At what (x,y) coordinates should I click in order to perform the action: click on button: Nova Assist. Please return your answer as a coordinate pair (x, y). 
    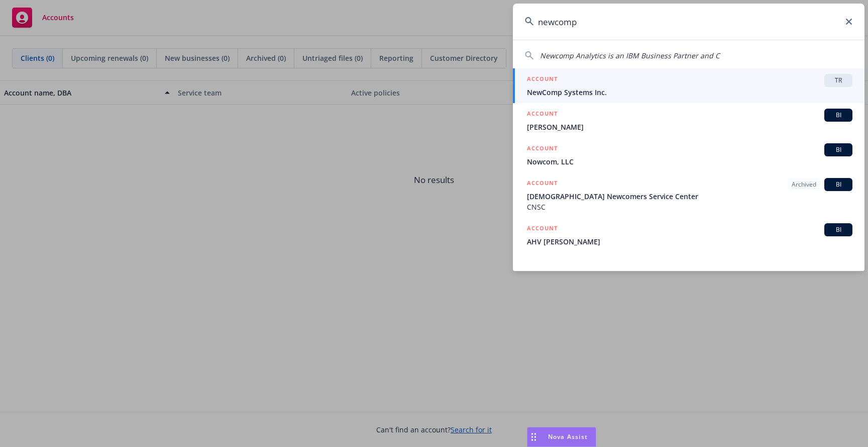
    Looking at the image, I should click on (562, 437).